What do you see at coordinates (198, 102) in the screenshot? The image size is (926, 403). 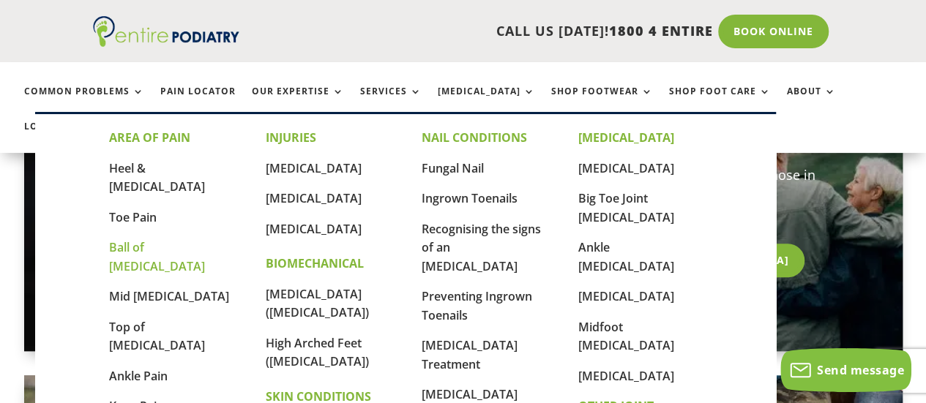 I see `a: Pain Locator` at bounding box center [198, 102].